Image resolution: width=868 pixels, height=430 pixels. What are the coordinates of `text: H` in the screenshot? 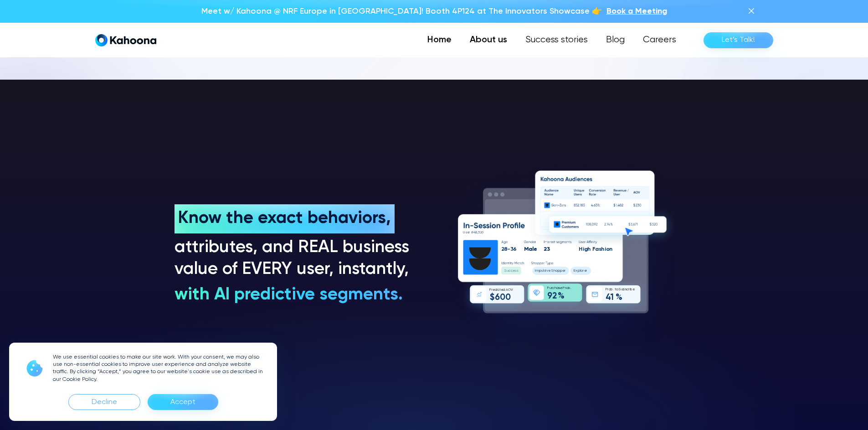 It's located at (581, 249).